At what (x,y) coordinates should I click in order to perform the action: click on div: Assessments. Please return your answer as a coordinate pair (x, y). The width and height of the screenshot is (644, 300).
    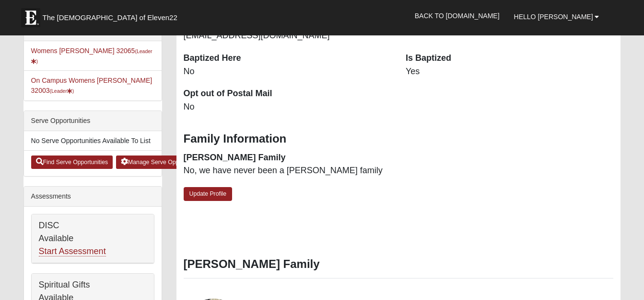
    Looking at the image, I should click on (92, 197).